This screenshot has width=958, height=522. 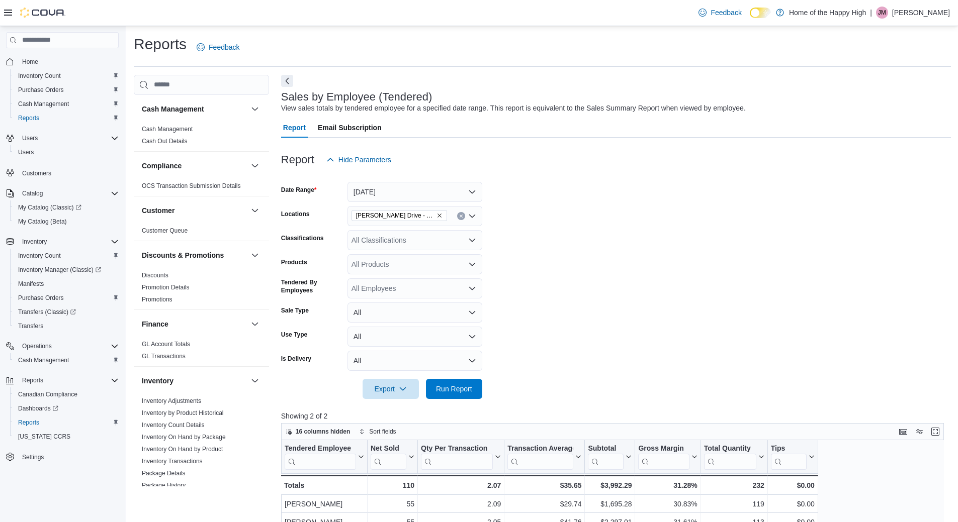 What do you see at coordinates (59, 270) in the screenshot?
I see `a: Inventory Manager (Classic)` at bounding box center [59, 270].